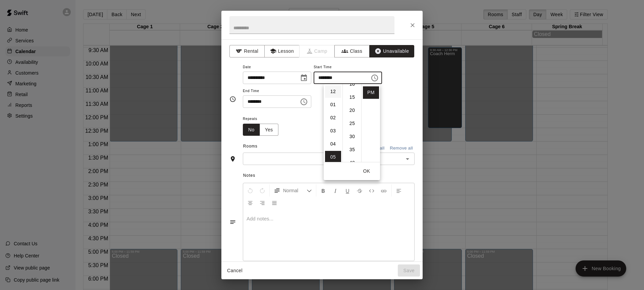 The height and width of the screenshot is (290, 644). Describe the element at coordinates (352, 97) in the screenshot. I see `li: 15 minutes` at that location.